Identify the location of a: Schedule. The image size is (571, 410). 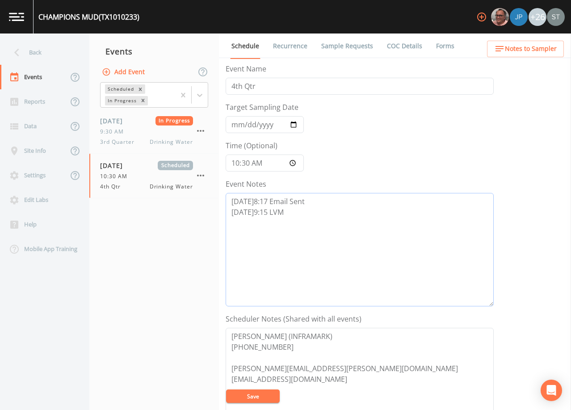
(245, 46).